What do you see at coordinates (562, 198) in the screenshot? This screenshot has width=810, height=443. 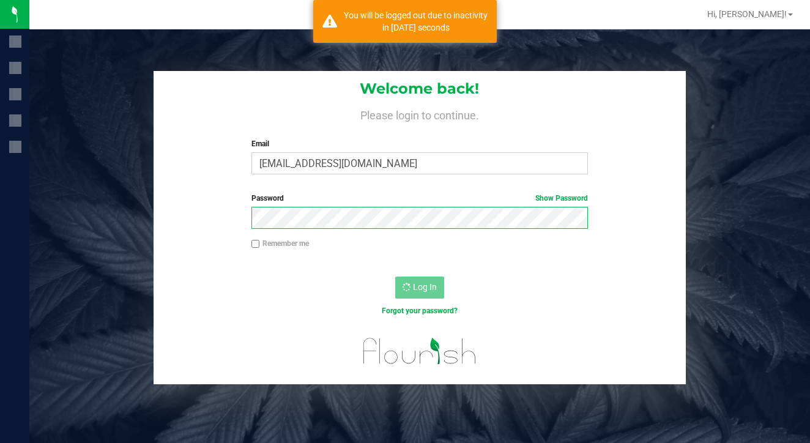 I see `a: Show Password` at bounding box center [562, 198].